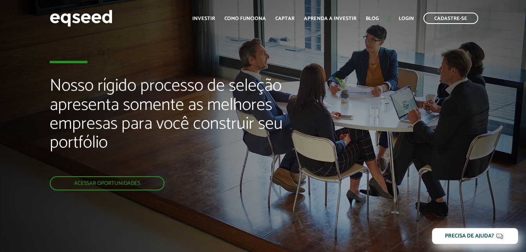  Describe the element at coordinates (285, 18) in the screenshot. I see `a: Captar` at that location.